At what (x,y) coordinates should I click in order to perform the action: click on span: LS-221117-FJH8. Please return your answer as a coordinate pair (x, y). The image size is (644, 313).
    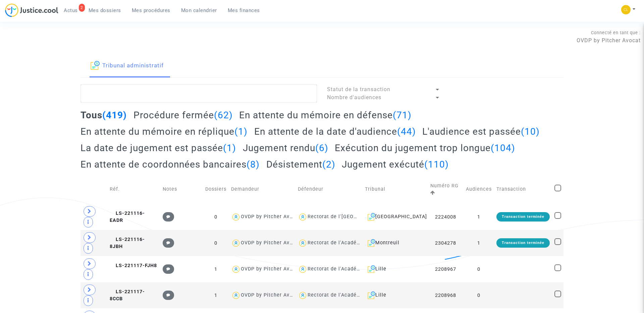
    Looking at the image, I should click on (133, 266).